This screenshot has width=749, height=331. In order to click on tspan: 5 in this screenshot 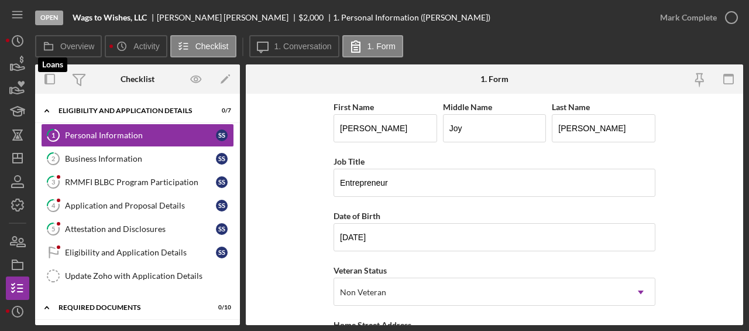, I will do `click(53, 228)`.